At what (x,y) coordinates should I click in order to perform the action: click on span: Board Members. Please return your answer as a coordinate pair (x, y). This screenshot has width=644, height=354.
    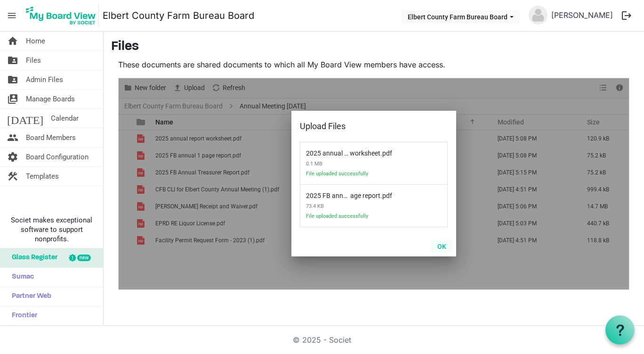
    Looking at the image, I should click on (51, 137).